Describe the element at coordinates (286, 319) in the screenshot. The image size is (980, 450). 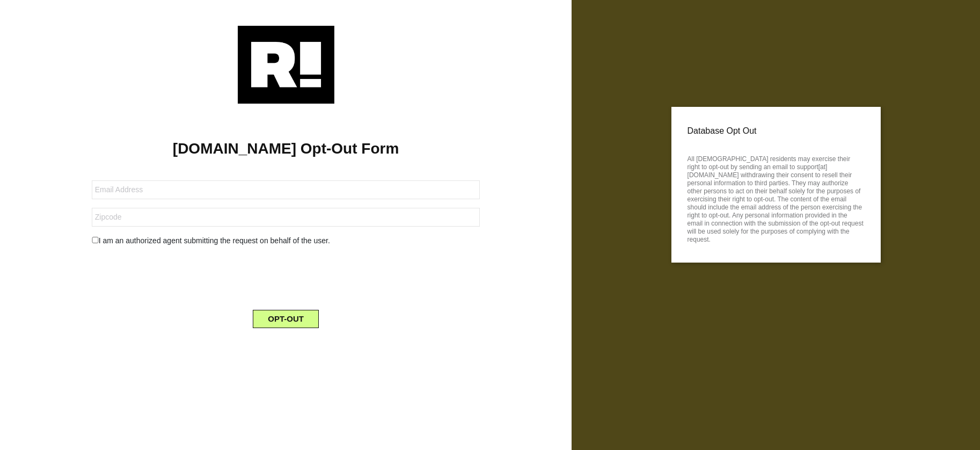
I see `button: OPT-OUT` at that location.